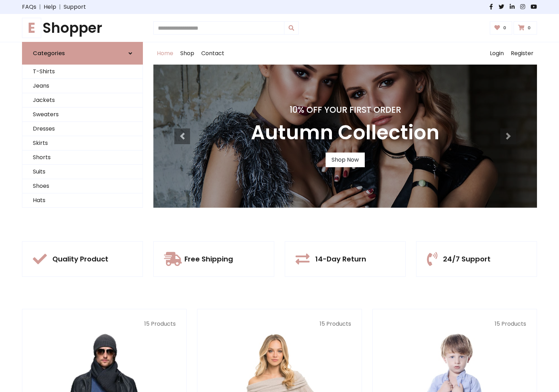 Image resolution: width=559 pixels, height=392 pixels. Describe the element at coordinates (497, 54) in the screenshot. I see `a: Login` at that location.